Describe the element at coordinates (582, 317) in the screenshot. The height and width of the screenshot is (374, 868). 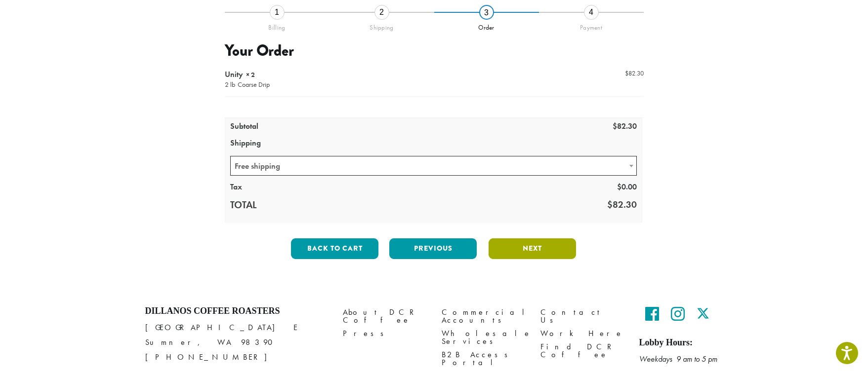
I see `a: Contact Us` at that location.